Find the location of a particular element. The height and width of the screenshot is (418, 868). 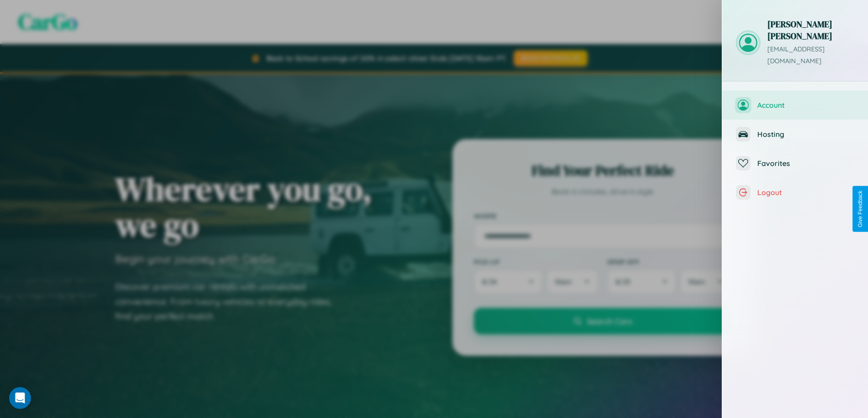

span: Hosting is located at coordinates (805, 135).